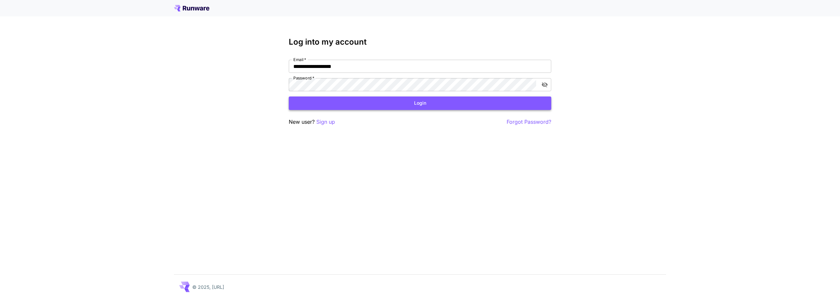 The width and height of the screenshot is (840, 299). Describe the element at coordinates (299, 59) in the screenshot. I see `label: Email` at that location.